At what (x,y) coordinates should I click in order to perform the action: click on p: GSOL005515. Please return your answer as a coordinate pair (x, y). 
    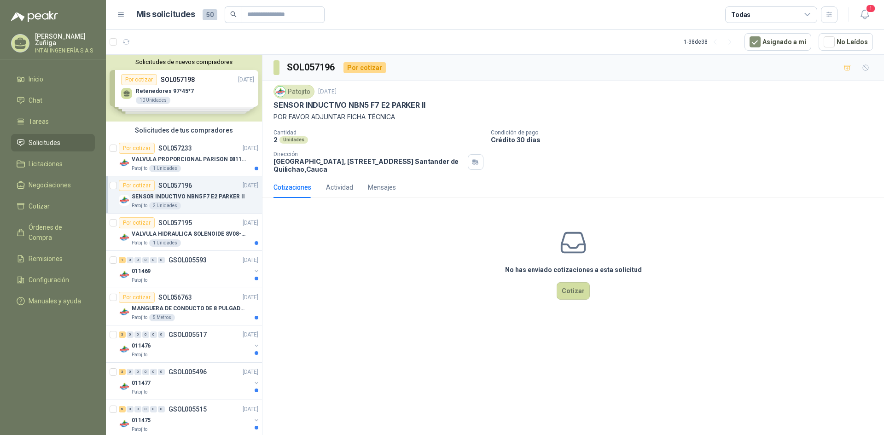
    Looking at the image, I should click on (187, 410).